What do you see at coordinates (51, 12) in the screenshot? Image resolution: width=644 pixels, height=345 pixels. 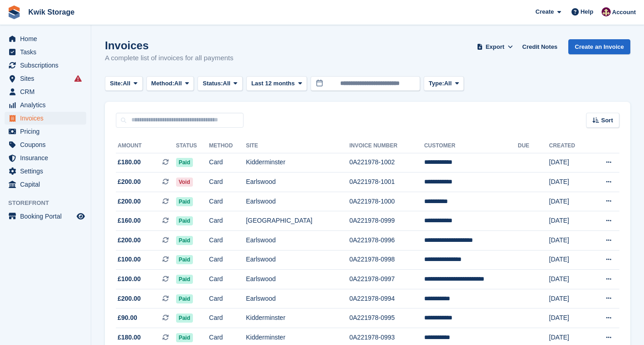 I see `a: Kwik Storage` at bounding box center [51, 12].